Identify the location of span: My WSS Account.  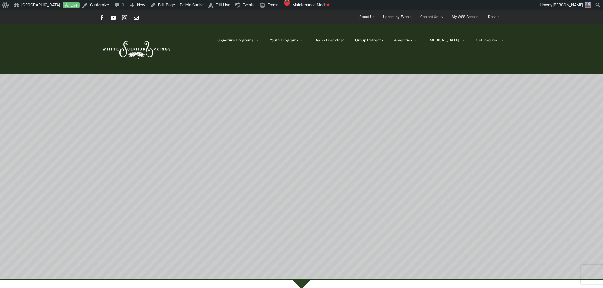
(466, 17).